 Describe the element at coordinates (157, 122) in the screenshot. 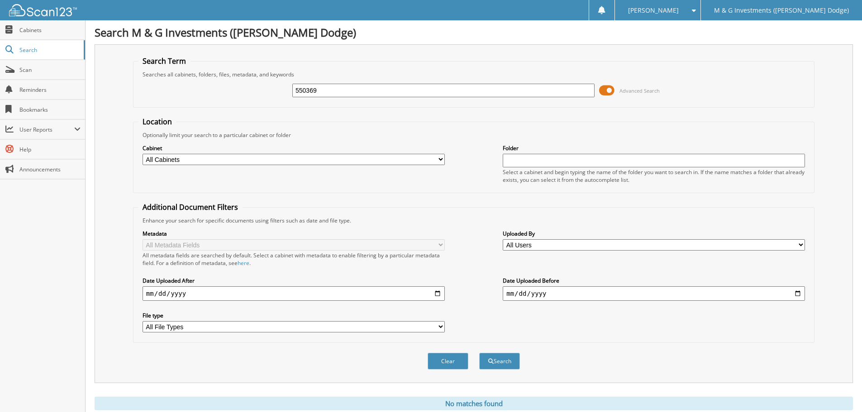

I see `legend: Location` at that location.